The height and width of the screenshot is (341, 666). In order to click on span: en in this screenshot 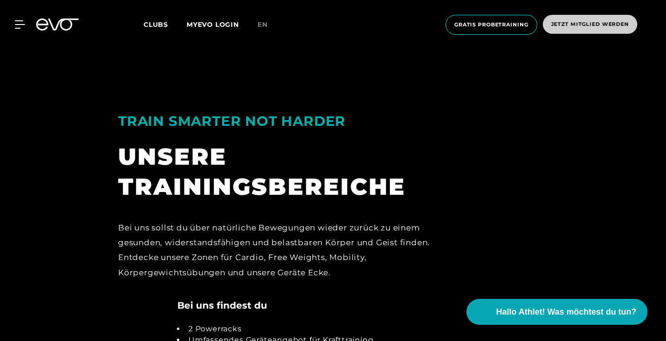, I will do `click(263, 25)`.